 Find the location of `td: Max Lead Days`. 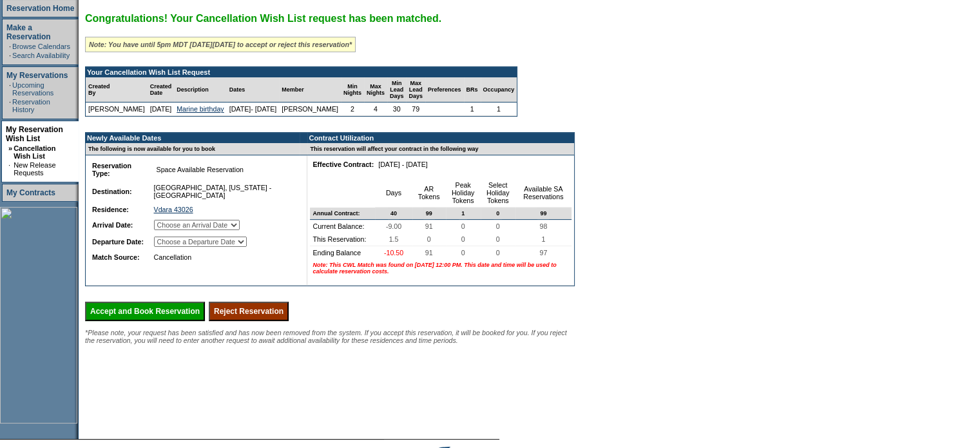

td: Max Lead Days is located at coordinates (416, 90).